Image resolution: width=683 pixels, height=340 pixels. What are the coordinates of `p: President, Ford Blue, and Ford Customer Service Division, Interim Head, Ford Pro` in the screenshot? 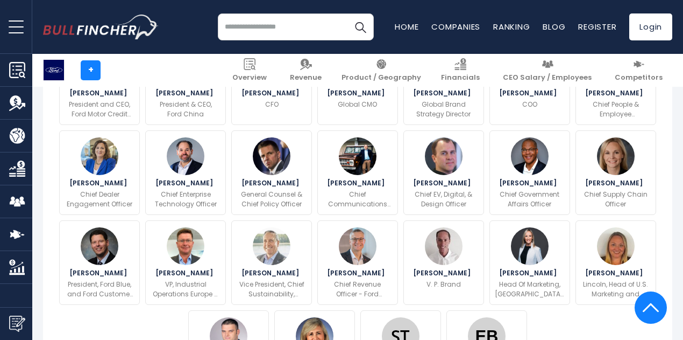 It's located at (100, 289).